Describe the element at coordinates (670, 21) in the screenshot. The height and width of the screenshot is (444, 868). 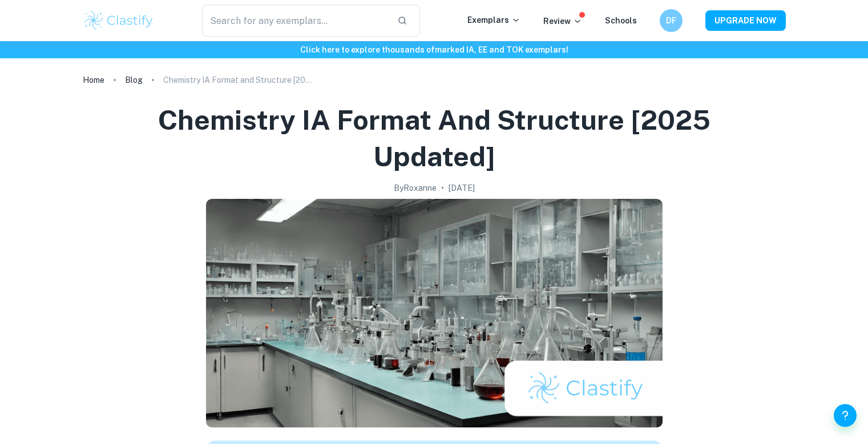
I see `h6: DF` at that location.